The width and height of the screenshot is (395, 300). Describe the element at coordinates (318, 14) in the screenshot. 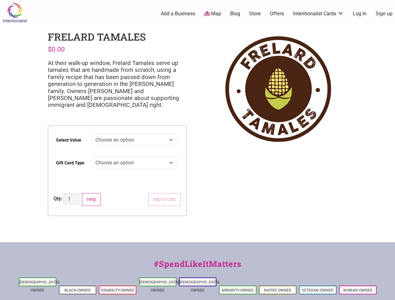

I see `li: Intentionalist Cards` at that location.